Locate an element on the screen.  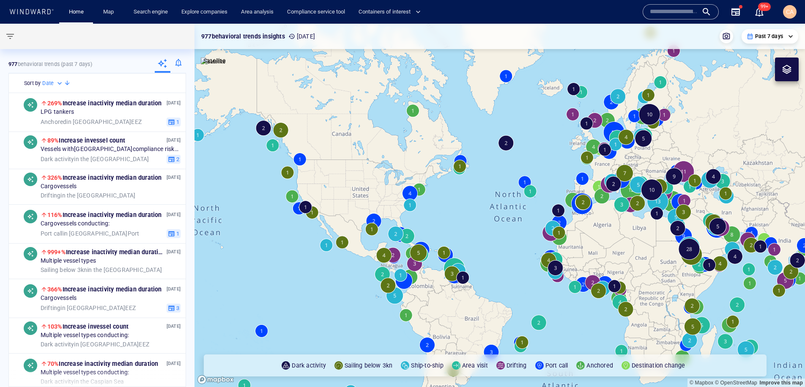
span: 99+ is located at coordinates (764, 7).